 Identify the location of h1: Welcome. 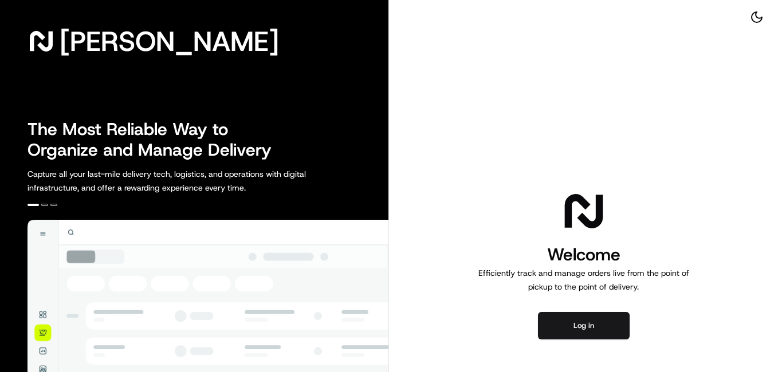
(584, 255).